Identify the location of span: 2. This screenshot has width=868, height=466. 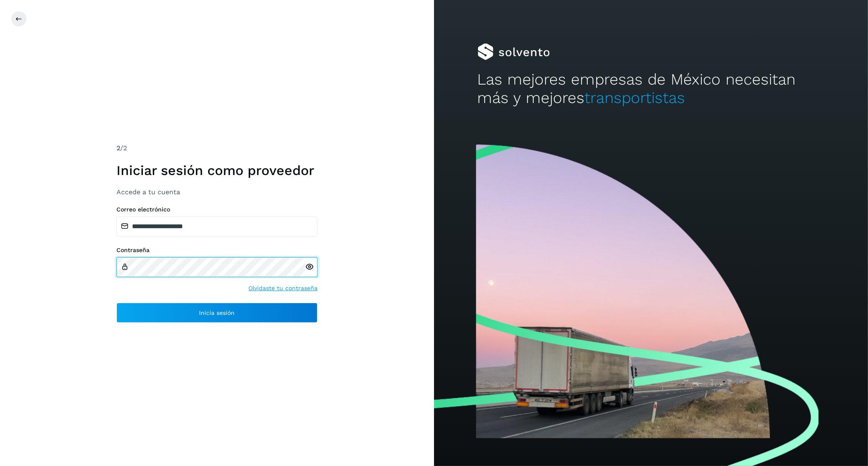
(118, 148).